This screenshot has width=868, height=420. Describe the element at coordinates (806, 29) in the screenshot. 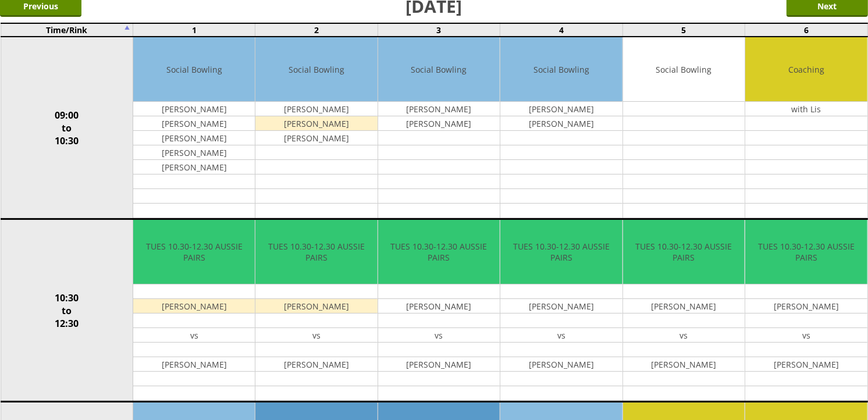

I see `td: 6` at that location.